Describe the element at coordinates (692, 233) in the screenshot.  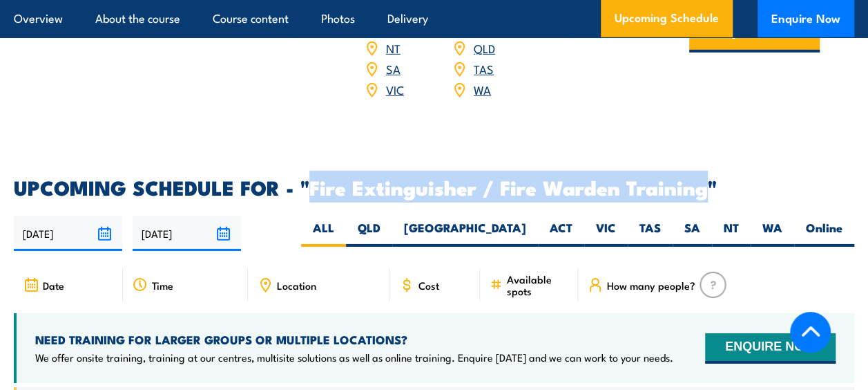
I see `label: SA` at that location.